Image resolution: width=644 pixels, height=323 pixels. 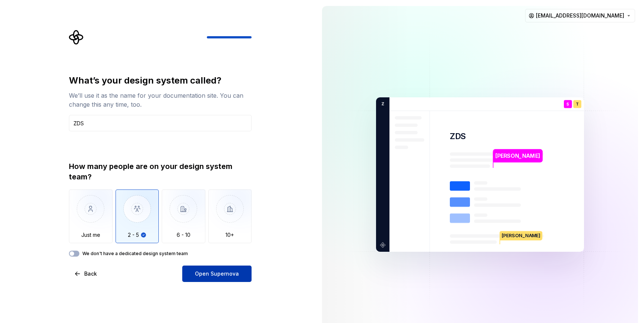 I want to click on button: Open Supernova, so click(x=217, y=274).